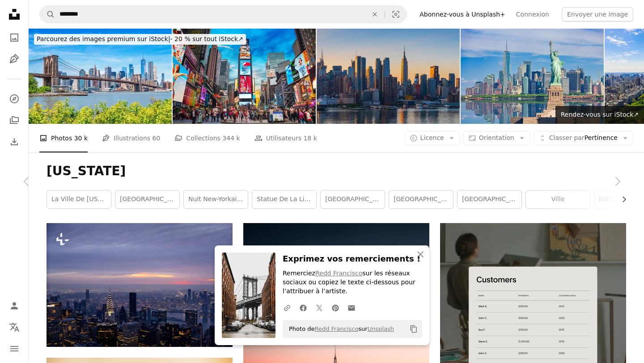 This screenshot has width=644, height=363. What do you see at coordinates (14, 349) in the screenshot?
I see `button: Menu` at bounding box center [14, 349].